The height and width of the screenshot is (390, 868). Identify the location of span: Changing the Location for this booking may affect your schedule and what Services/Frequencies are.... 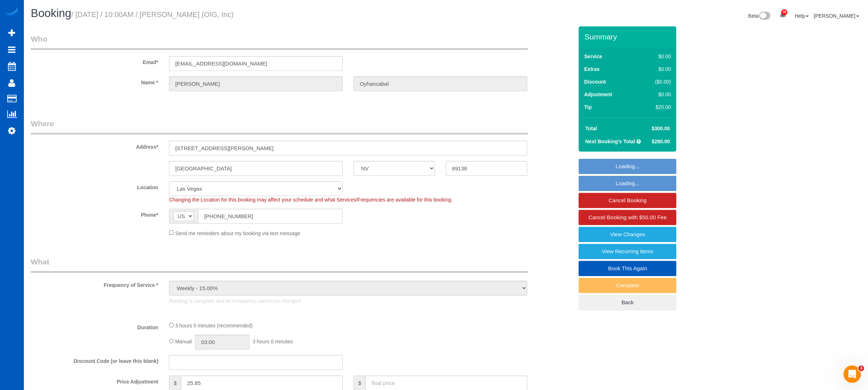
(311, 200).